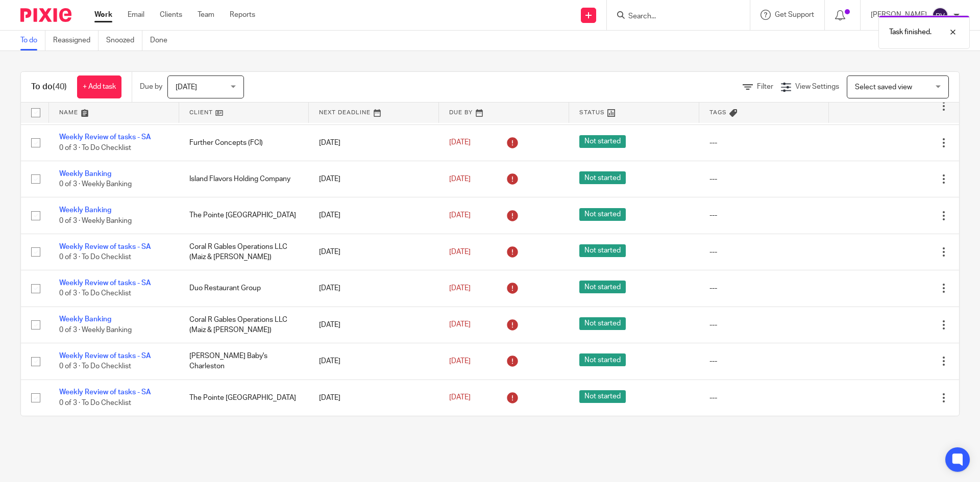 This screenshot has height=482, width=980. I want to click on a: Team, so click(205, 15).